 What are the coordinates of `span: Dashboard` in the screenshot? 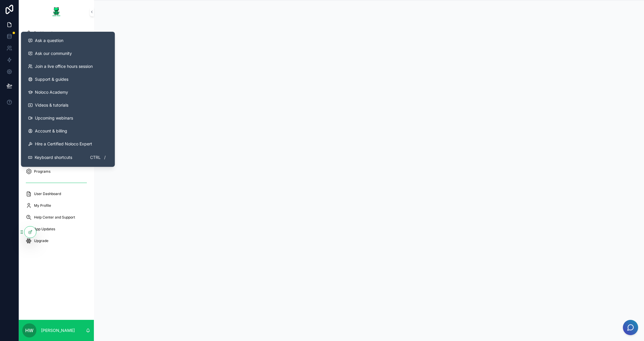 It's located at (43, 33).